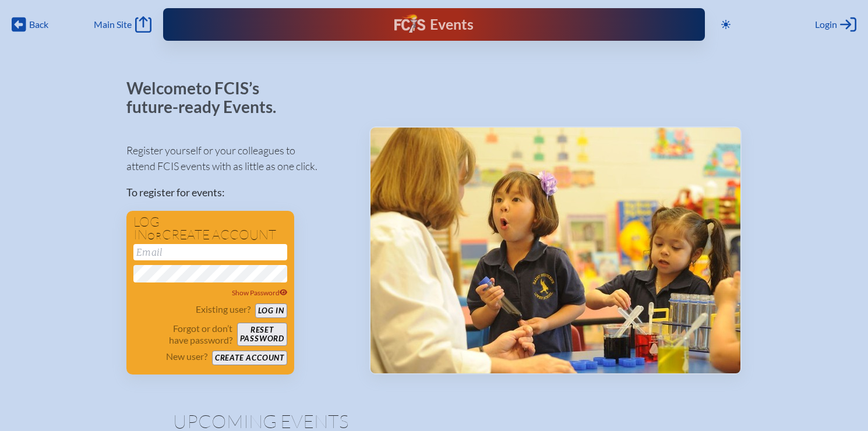 The height and width of the screenshot is (431, 868). What do you see at coordinates (555, 250) in the screenshot?
I see `img: Events` at bounding box center [555, 250].